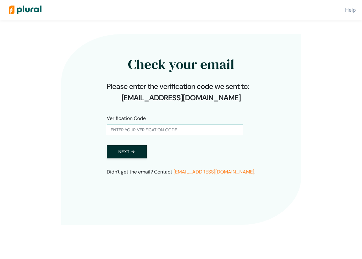 Image resolution: width=362 pixels, height=259 pixels. Describe the element at coordinates (126, 118) in the screenshot. I see `label: Verification Code` at that location.